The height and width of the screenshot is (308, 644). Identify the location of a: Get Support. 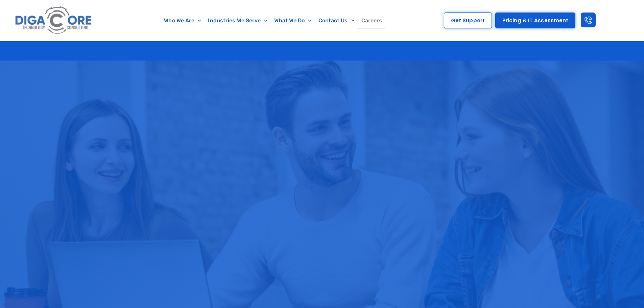
(468, 20).